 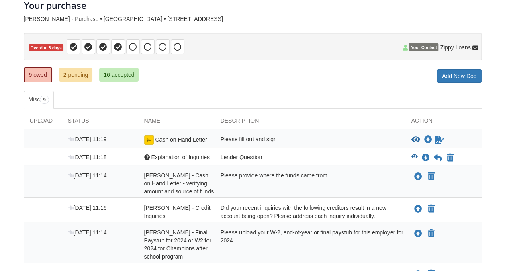 I want to click on a: Misc, so click(x=39, y=100).